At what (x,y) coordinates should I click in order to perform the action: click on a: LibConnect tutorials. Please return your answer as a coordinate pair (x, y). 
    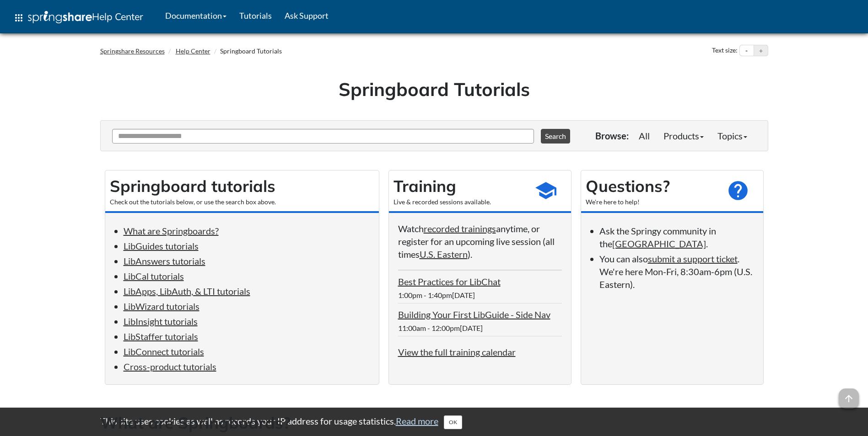
    Looking at the image, I should click on (164, 352).